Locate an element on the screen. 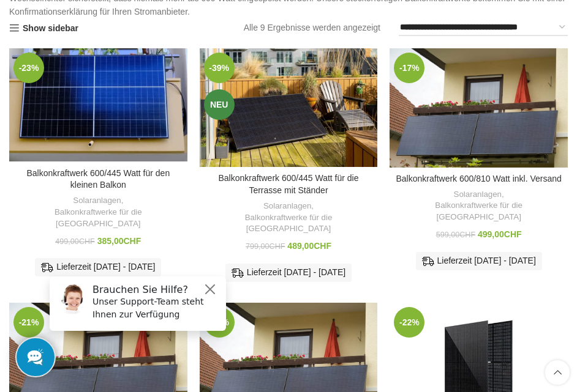 The height and width of the screenshot is (392, 577). img: Customer service is located at coordinates (32, 32).